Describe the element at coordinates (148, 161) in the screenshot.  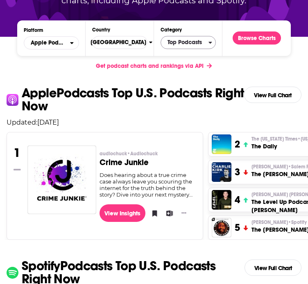
I see `a: audiochuck•AudiochuckCrime Junkie` at that location.